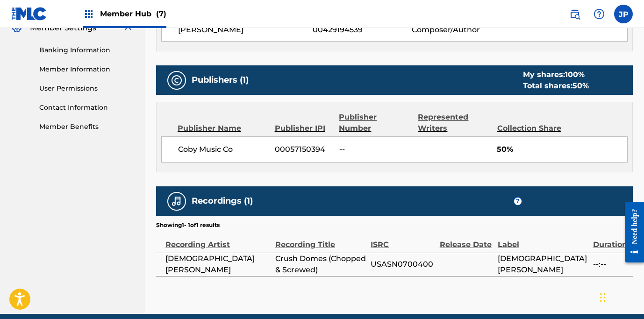 The width and height of the screenshot is (644, 319). What do you see at coordinates (177, 80) in the screenshot?
I see `img: Publishers` at bounding box center [177, 80].